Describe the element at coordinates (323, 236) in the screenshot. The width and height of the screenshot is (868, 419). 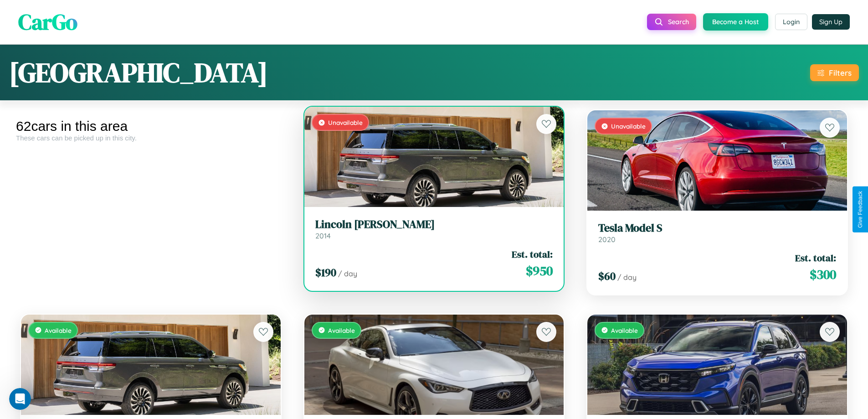
I see `span: 2014` at that location.